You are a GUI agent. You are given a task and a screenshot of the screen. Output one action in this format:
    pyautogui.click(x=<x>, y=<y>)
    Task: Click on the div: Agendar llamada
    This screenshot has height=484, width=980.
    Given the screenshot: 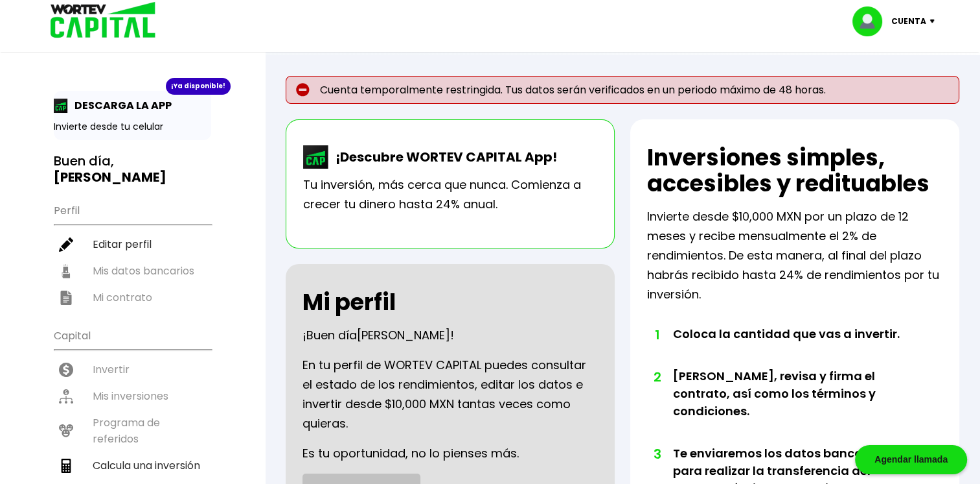 What is the action you would take?
    pyautogui.click(x=910, y=459)
    